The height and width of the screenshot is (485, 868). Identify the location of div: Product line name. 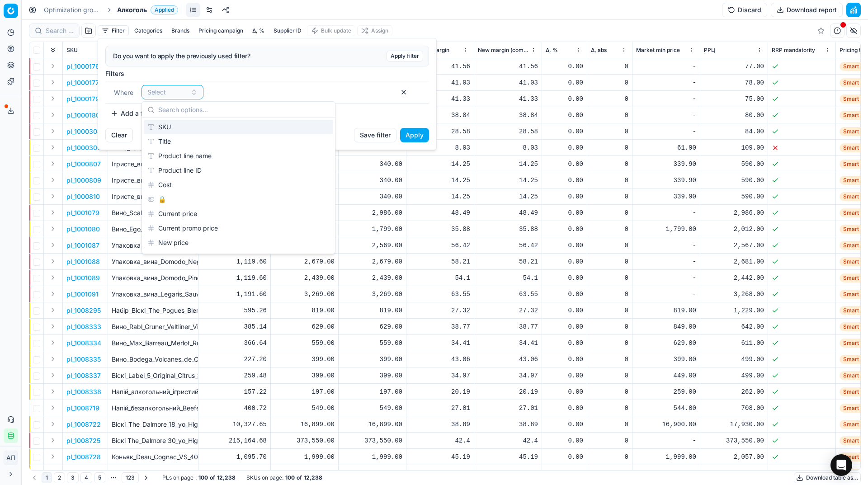
(238, 156).